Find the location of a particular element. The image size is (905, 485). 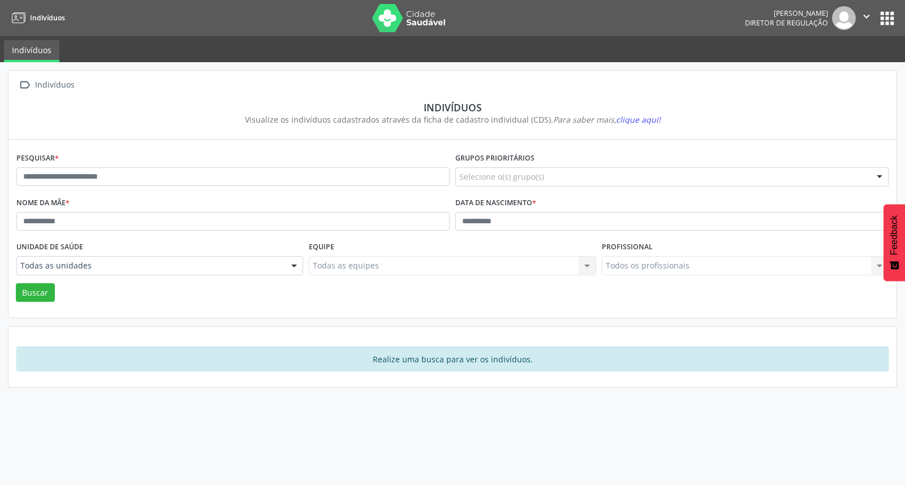

span: Diretor de regulação is located at coordinates (786, 23).